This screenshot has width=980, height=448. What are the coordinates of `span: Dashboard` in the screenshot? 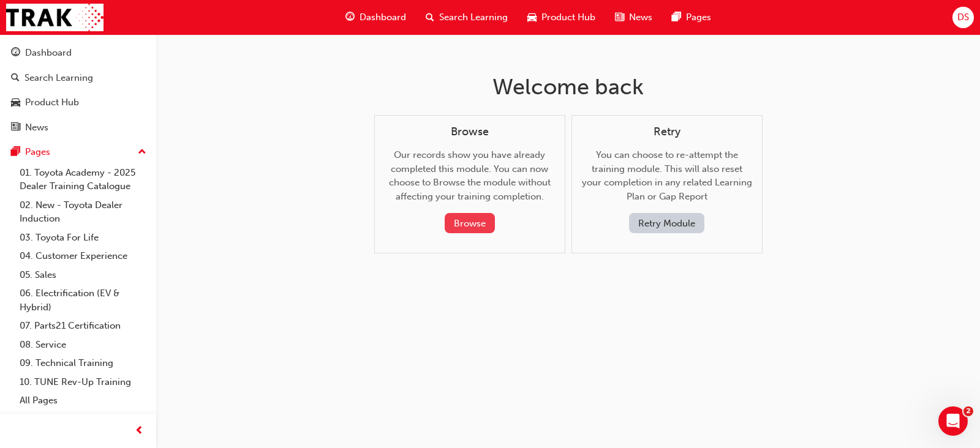 It's located at (383, 17).